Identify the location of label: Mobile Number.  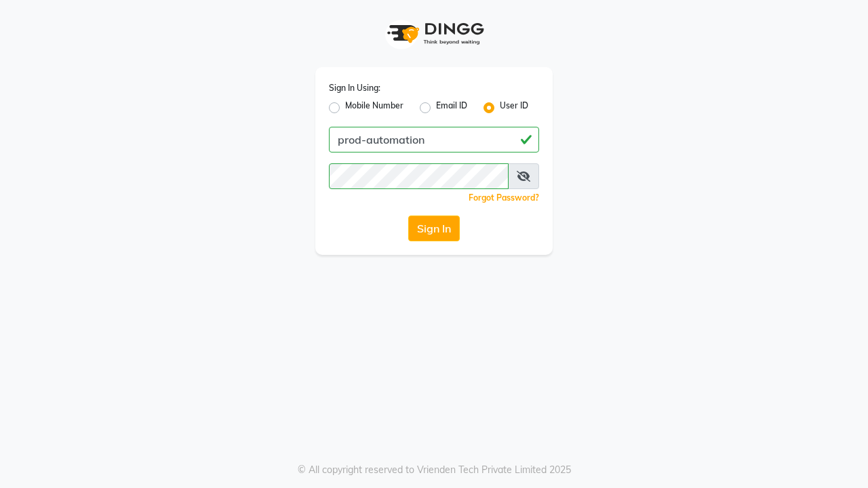
(374, 108).